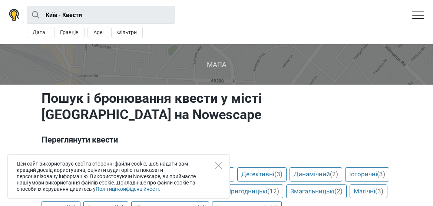 This screenshot has height=206, width=433. I want to click on button: Close, so click(219, 165).